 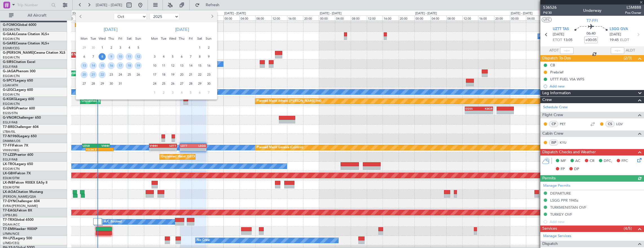 I want to click on span: 31, so click(x=120, y=84).